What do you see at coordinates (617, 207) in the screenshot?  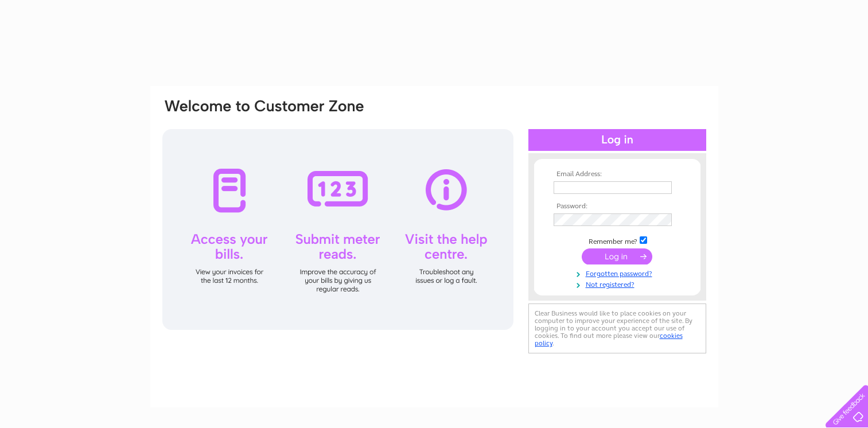 I see `th: Password:` at bounding box center [617, 207].